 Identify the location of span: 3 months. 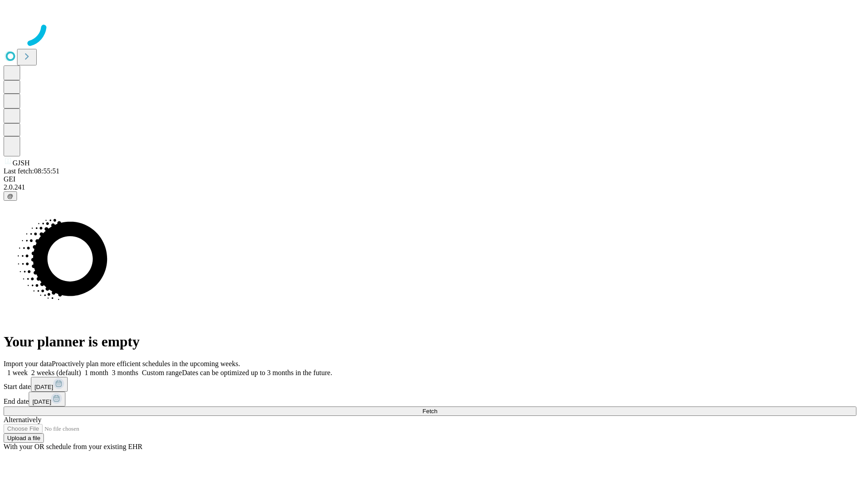
(125, 372).